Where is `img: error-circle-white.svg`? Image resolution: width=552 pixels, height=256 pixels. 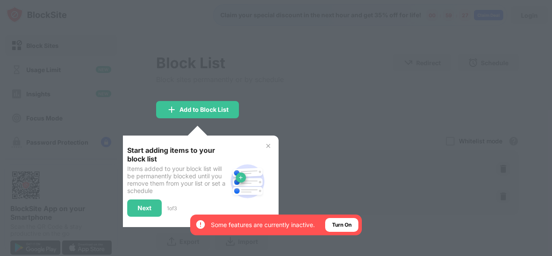 img: error-circle-white.svg is located at coordinates (200, 224).